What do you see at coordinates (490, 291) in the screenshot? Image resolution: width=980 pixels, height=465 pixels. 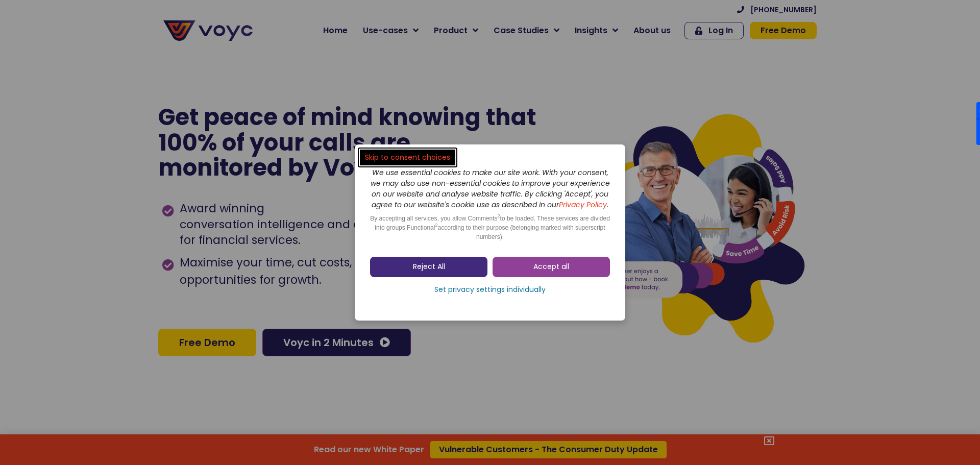 I see `a: Set privacy settings individually` at bounding box center [490, 291].